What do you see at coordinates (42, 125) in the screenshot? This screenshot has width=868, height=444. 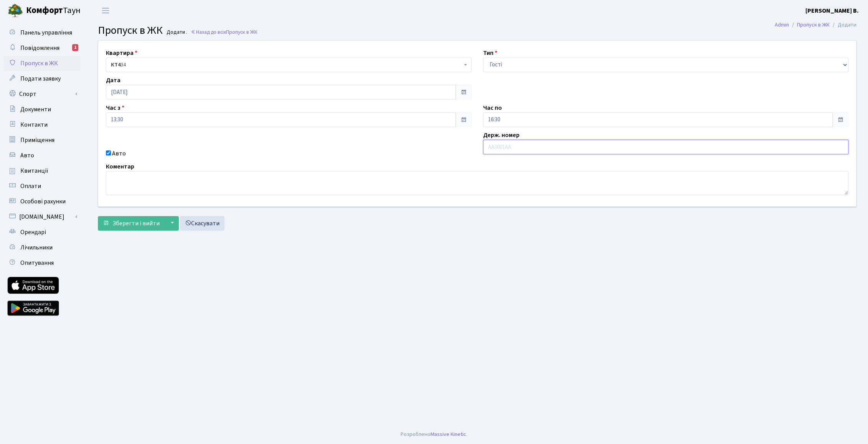 I see `a: Контакти` at bounding box center [42, 125].